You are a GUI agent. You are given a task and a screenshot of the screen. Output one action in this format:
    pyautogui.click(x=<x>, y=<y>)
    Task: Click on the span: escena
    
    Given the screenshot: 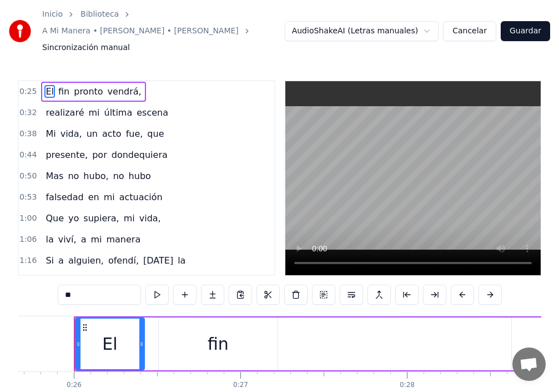 What is the action you would take?
    pyautogui.click(x=152, y=112)
    